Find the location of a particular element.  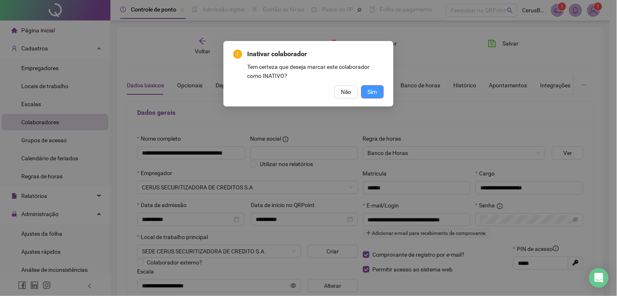

div: Tem certeza que deseja marcar este colaborador como INATIVO? is located at coordinates (316, 71).